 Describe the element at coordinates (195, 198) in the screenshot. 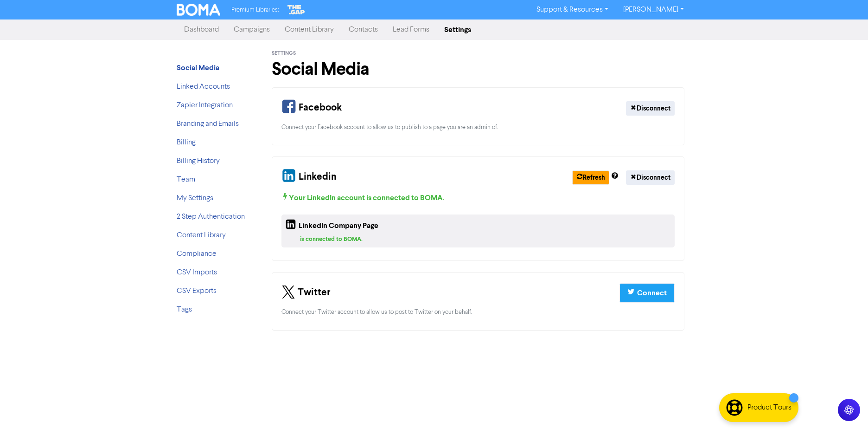

I see `a: My Settings` at that location.